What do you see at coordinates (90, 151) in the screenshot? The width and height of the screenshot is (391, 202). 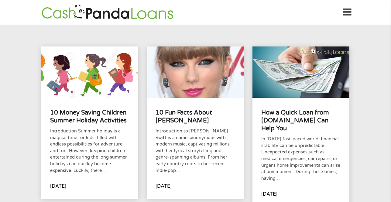 I see `p: Introduction Summer holiday is a magical time for kids, filled with endless possibilities for adv...` at bounding box center [90, 151].